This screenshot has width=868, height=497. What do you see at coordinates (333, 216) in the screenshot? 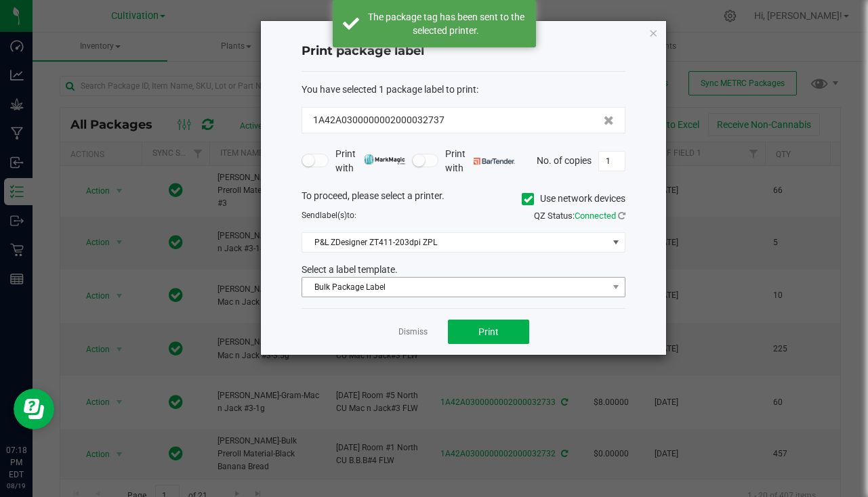
I see `span: label(s)` at bounding box center [333, 216].